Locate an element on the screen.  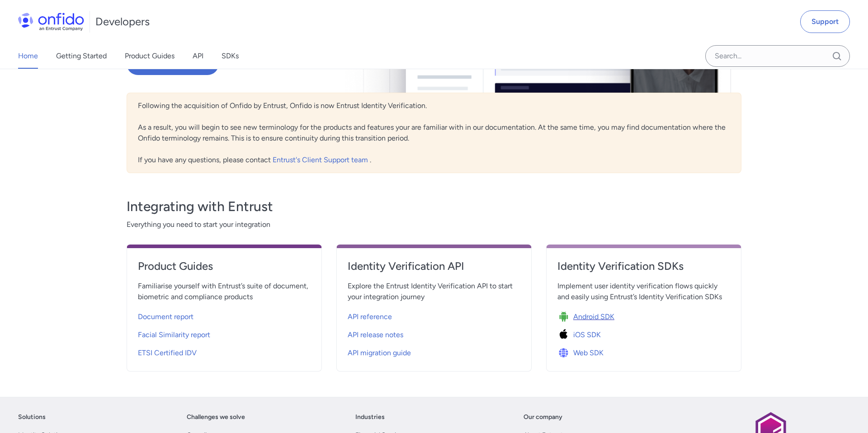
a: Support is located at coordinates (825, 21).